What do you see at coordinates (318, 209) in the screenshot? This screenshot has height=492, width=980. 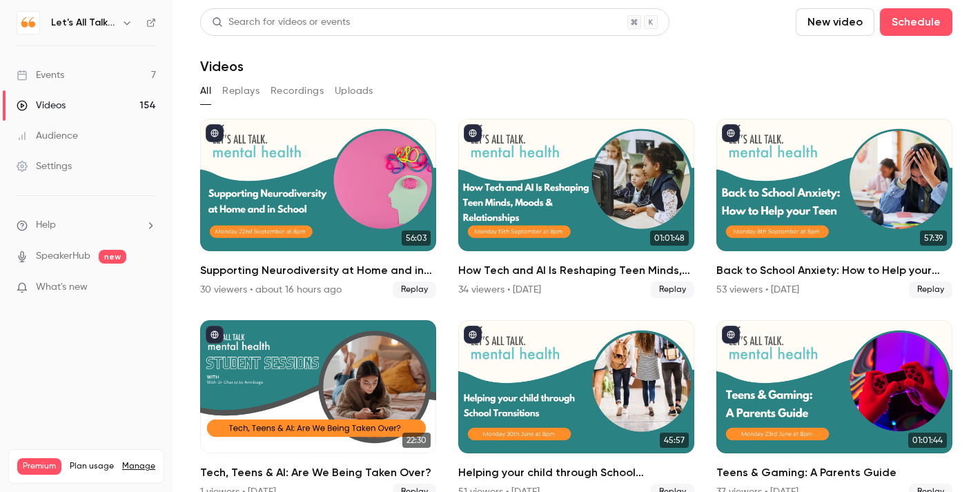 I see `a: 56:03Supporting Neurodiversity at Home and in School30 viewers • about 16 hours agoReplay` at bounding box center [318, 209].